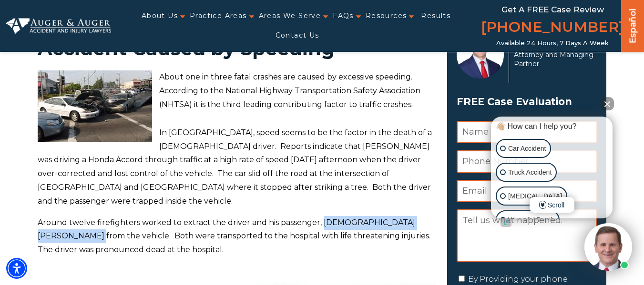  I want to click on img: Dale Stewart, so click(95, 106).